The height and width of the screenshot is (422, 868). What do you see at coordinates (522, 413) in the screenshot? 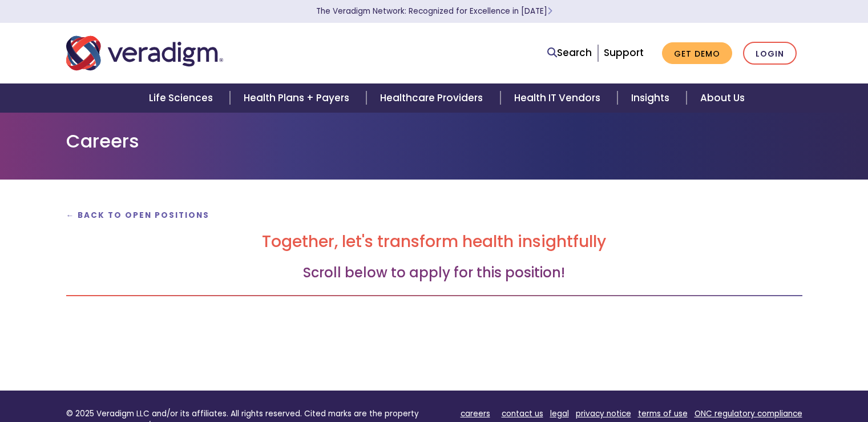
I see `a: contact us` at bounding box center [522, 413].